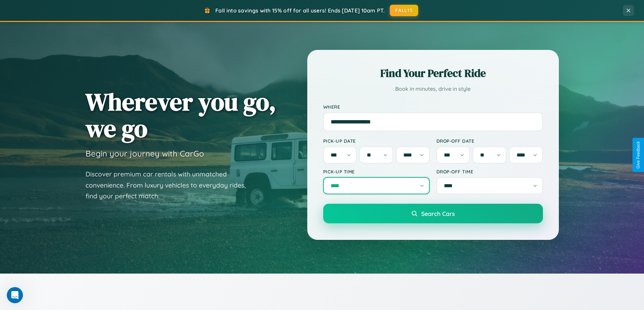  What do you see at coordinates (638, 155) in the screenshot?
I see `div: Give Feedback` at bounding box center [638, 155].